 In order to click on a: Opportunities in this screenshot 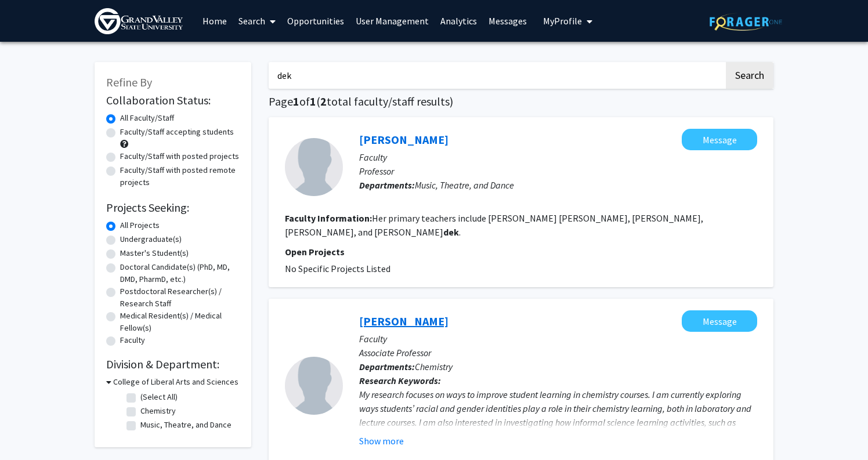, I will do `click(316, 21)`.